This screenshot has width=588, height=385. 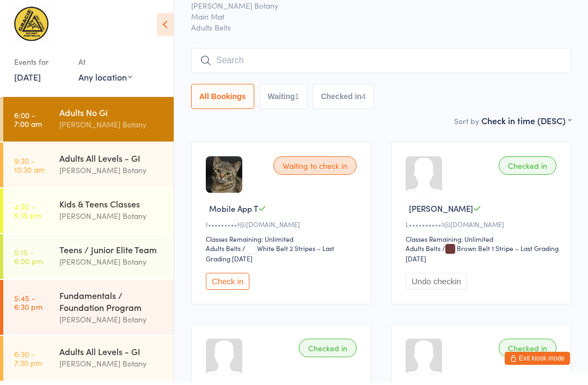 What do you see at coordinates (537, 361) in the screenshot?
I see `button: Exit kiosk mode` at bounding box center [537, 361].